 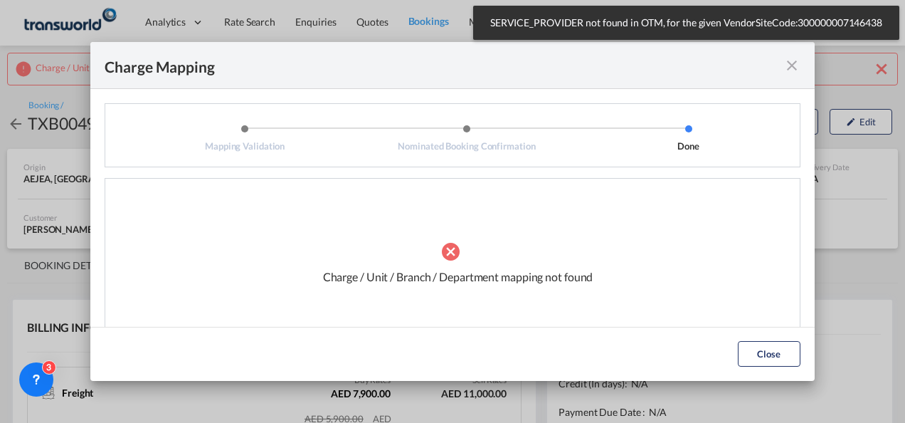 What do you see at coordinates (130, 21) in the screenshot?
I see `body: Editor, editor6` at bounding box center [130, 21].